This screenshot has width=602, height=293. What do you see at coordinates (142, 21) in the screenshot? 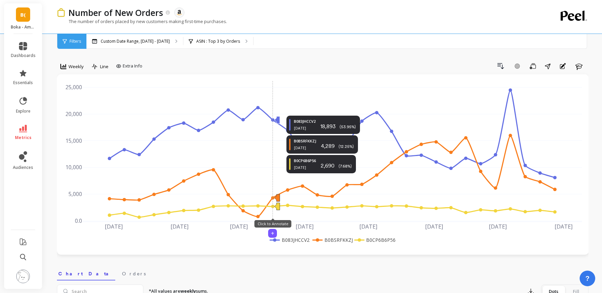
I see `p: The number of orders placed by new customers making first-time purchases.` at bounding box center [142, 21].